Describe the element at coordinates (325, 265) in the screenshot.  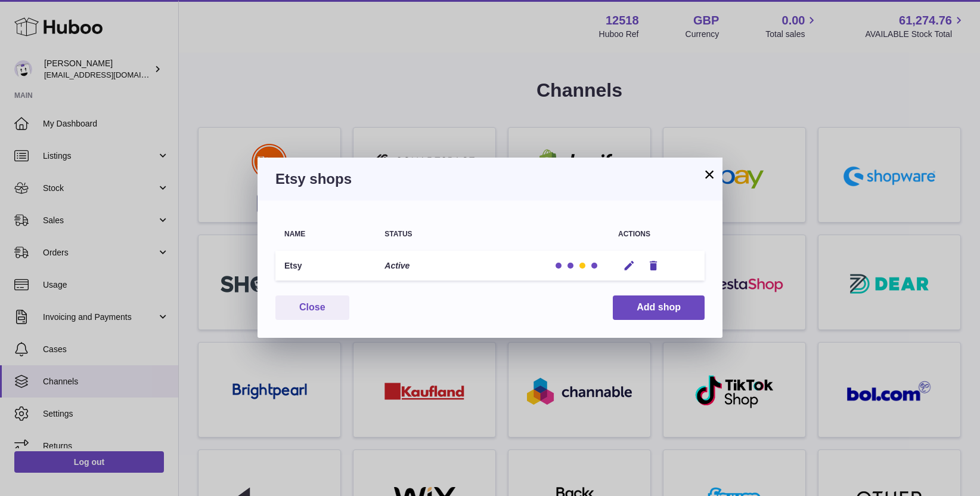
I see `td: Etsy` at that location.